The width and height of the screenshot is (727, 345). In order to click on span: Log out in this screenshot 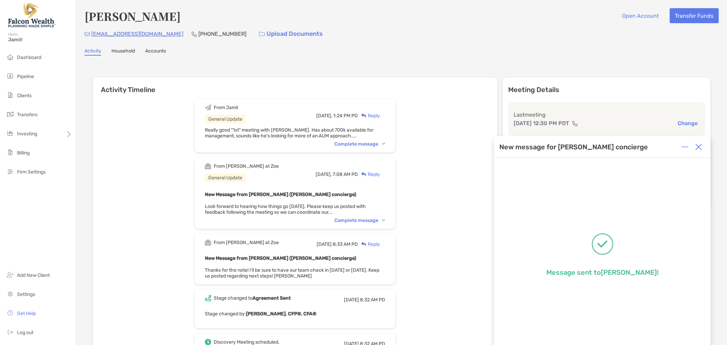, I will do `click(25, 332)`.